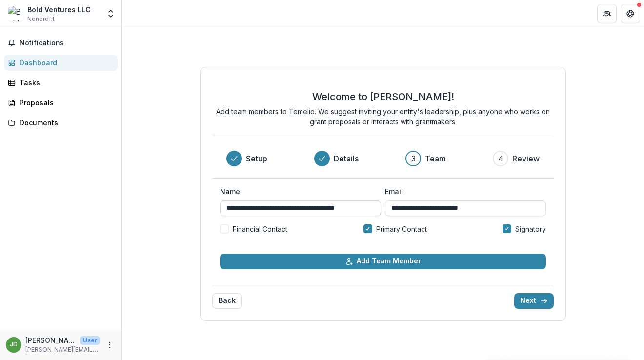 This screenshot has height=360, width=644. What do you see at coordinates (526, 159) in the screenshot?
I see `h3: Review` at bounding box center [526, 159].